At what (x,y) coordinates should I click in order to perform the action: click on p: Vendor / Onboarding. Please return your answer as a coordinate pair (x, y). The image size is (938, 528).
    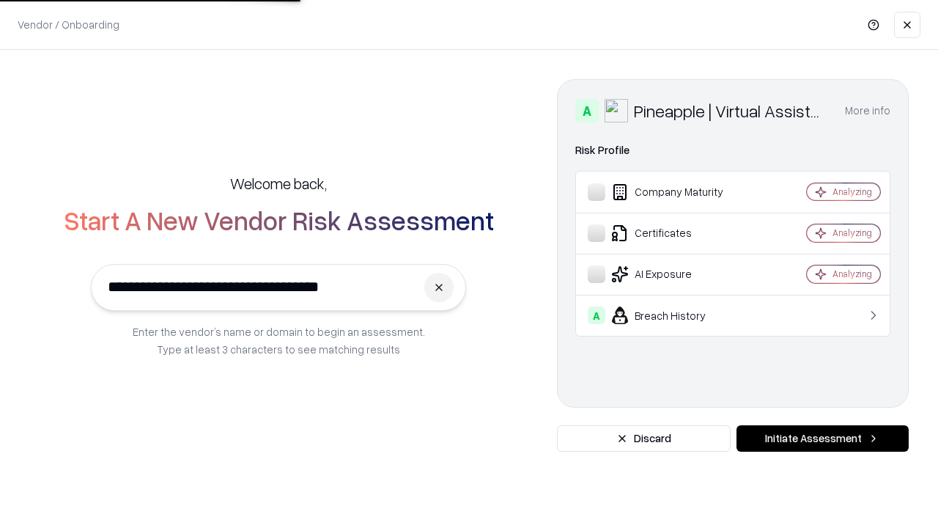
    Looking at the image, I should click on (68, 24).